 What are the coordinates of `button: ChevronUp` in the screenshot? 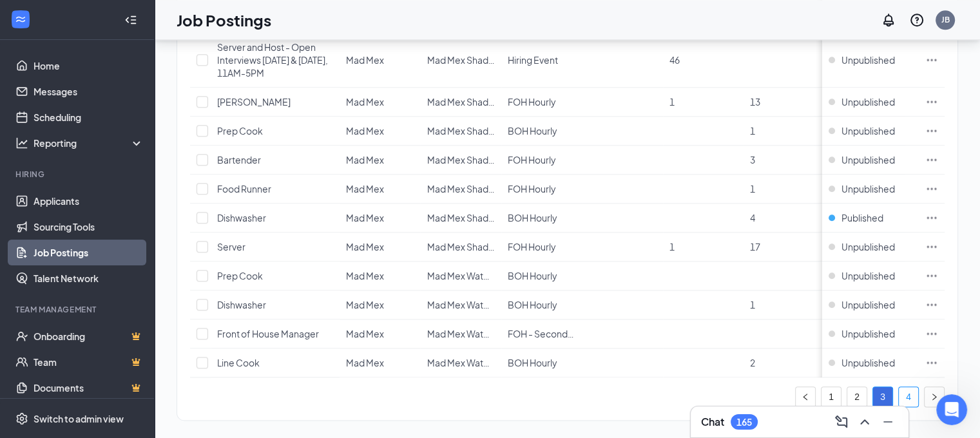 It's located at (865, 422).